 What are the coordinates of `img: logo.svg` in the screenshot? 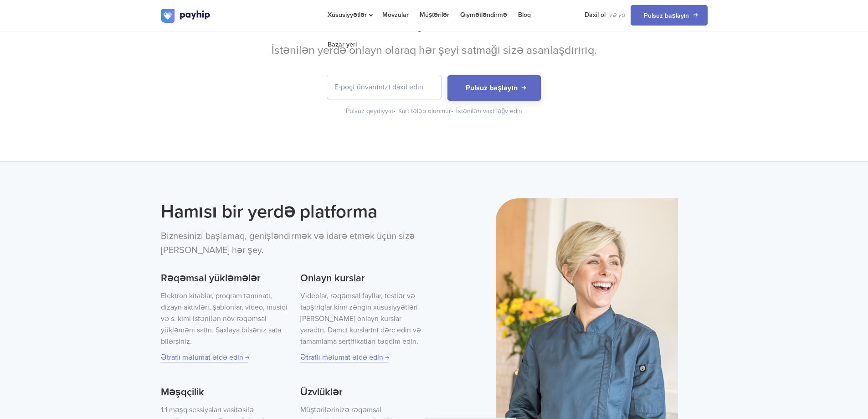 It's located at (186, 16).